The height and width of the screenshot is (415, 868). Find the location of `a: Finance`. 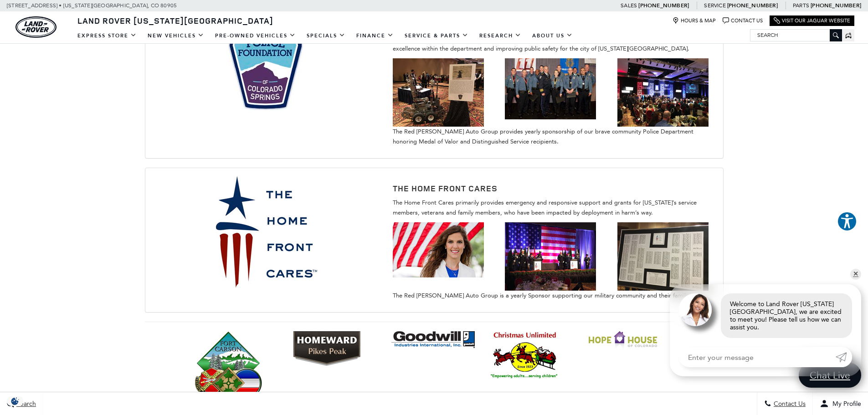

a: Finance is located at coordinates (375, 35).